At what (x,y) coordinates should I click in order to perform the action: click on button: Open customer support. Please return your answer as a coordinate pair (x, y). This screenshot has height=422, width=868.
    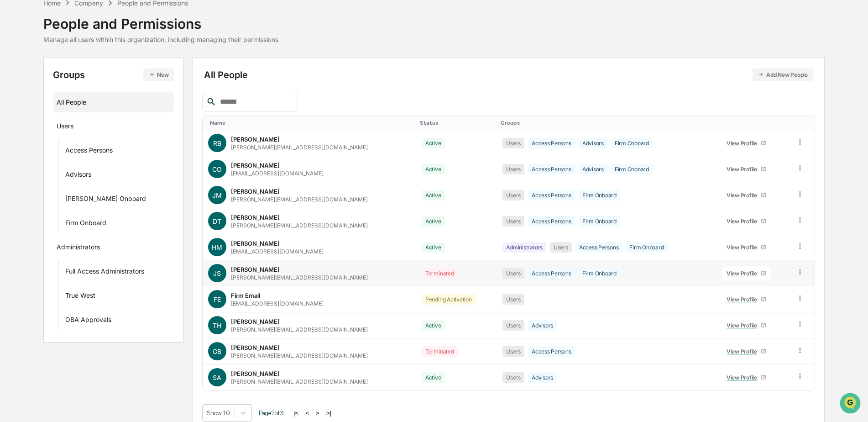
    Looking at the image, I should click on (12, 12).